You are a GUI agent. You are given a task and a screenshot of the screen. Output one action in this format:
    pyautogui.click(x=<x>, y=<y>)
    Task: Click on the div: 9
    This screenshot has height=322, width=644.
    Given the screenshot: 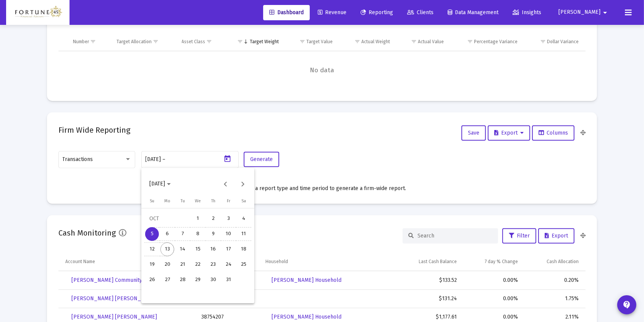 What is the action you would take?
    pyautogui.click(x=213, y=234)
    